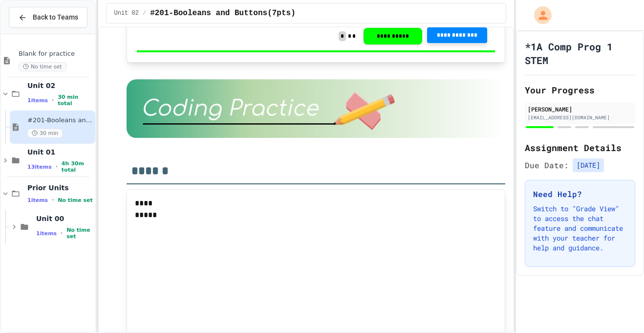 Image resolution: width=644 pixels, height=333 pixels. Describe the element at coordinates (55, 17) in the screenshot. I see `span: Back to Teams` at that location.